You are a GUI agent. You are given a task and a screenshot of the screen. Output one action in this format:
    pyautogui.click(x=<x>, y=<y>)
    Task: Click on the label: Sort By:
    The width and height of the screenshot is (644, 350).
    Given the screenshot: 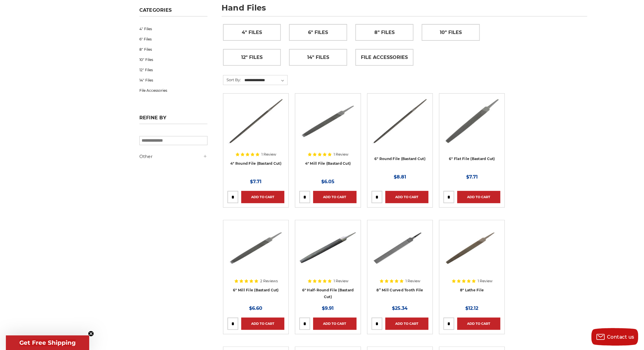 What is the action you would take?
    pyautogui.click(x=232, y=80)
    